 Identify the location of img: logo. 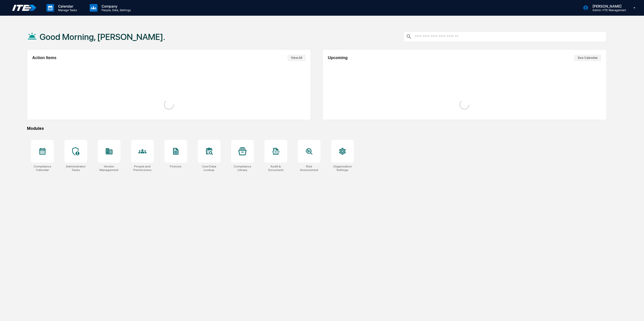
(24, 8).